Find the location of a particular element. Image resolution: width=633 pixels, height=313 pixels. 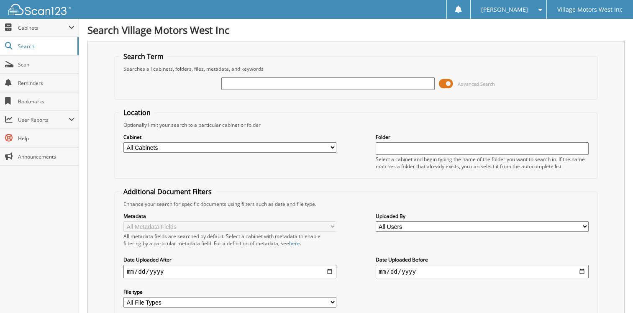

label: File type is located at coordinates (230, 292).